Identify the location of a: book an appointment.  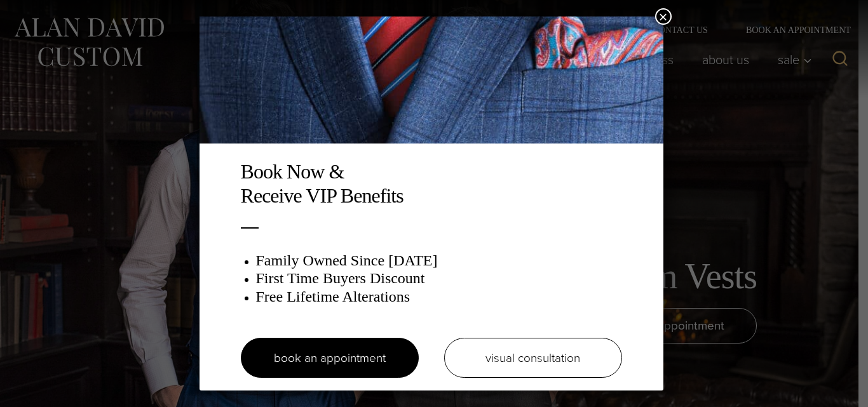
(330, 358).